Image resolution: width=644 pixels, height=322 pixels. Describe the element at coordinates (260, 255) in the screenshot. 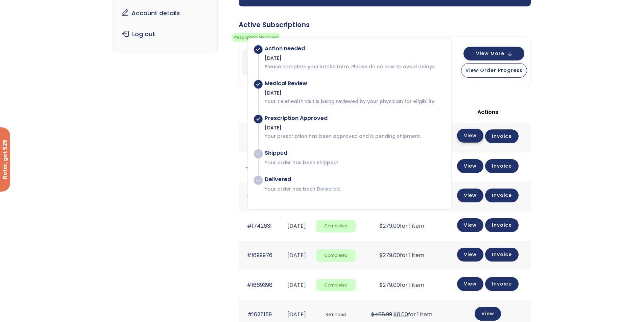

I see `a: #1699976` at that location.